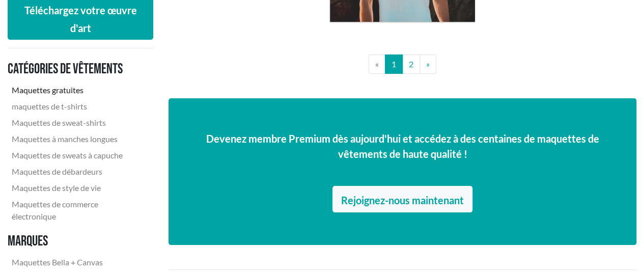 This screenshot has width=644, height=273. I want to click on font: Rejoignez-nous maintenant, so click(402, 200).